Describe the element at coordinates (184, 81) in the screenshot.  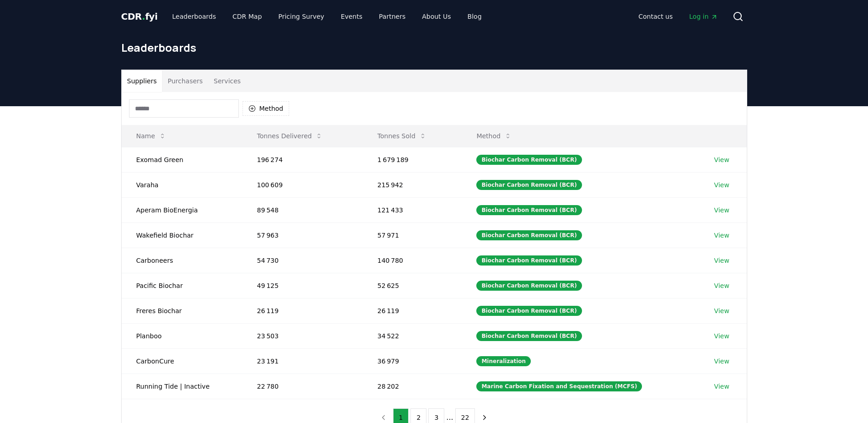
I see `button: Purchasers` at that location.